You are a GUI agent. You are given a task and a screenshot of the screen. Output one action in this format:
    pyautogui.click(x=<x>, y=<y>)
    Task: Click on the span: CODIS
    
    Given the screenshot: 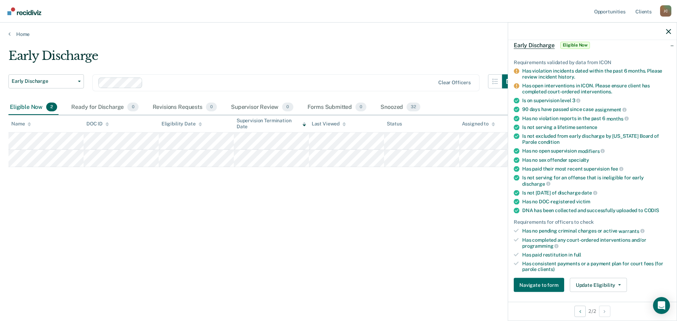 What is the action you would take?
    pyautogui.click(x=652, y=210)
    